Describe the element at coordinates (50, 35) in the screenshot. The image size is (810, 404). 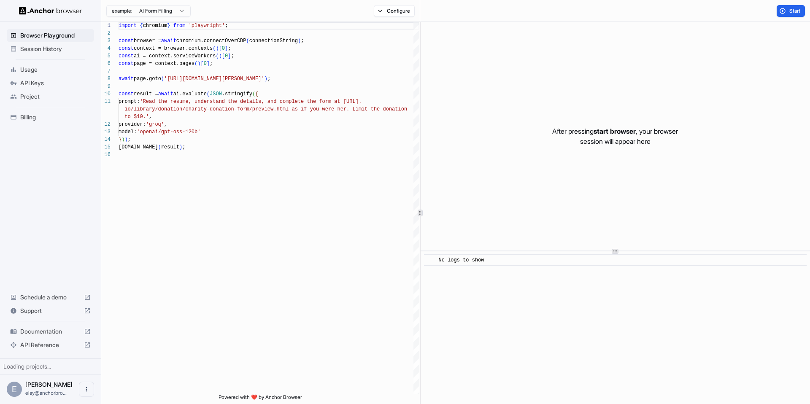
I see `div: Browser Playground` at that location.